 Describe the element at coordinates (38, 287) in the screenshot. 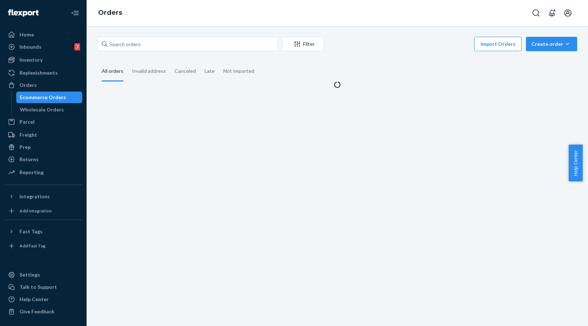

I see `div: Talk to Support` at that location.